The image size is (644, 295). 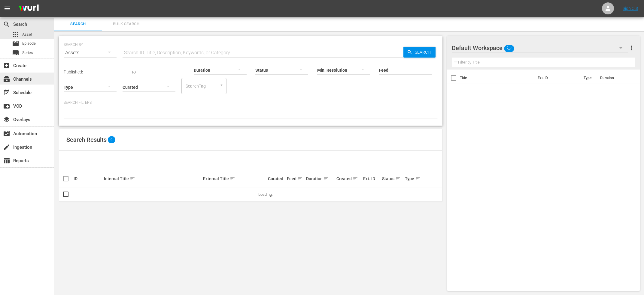 I want to click on div: Created, so click(x=349, y=179).